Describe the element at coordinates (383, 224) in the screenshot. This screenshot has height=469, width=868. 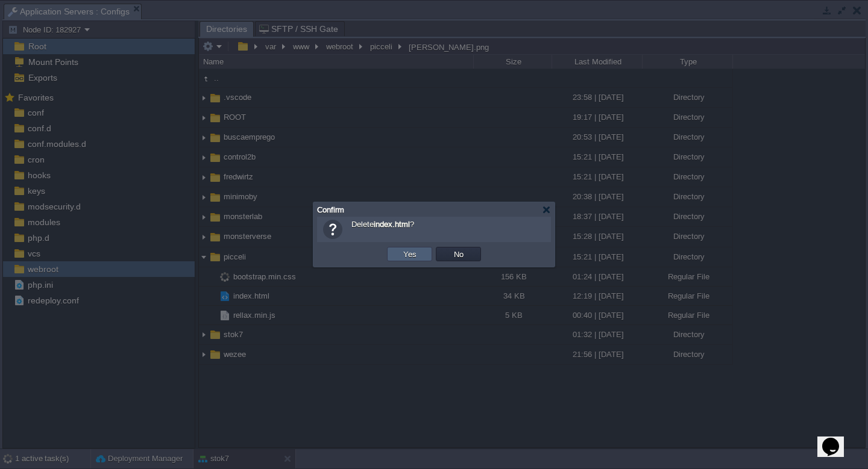
I see `span: Delete ?` at that location.